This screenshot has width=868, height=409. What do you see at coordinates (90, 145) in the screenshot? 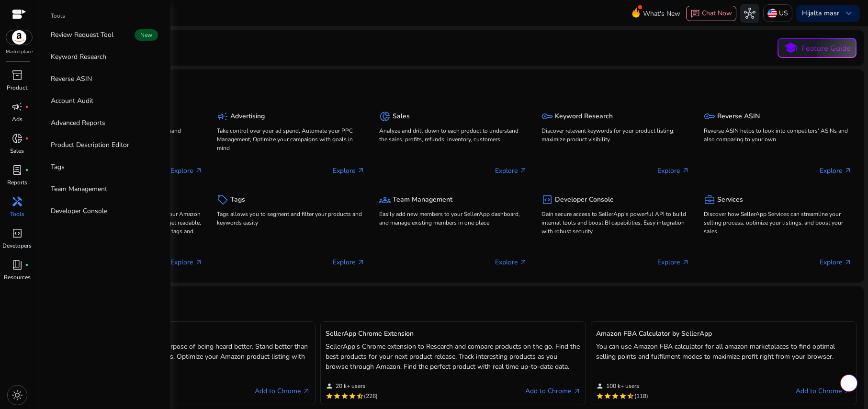
I see `p: Product Description Editor` at bounding box center [90, 145].